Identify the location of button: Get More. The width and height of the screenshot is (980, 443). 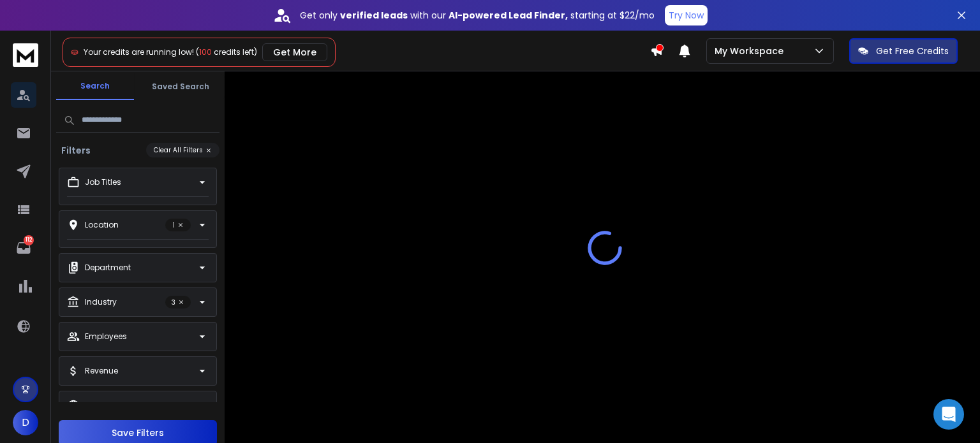
(295, 52).